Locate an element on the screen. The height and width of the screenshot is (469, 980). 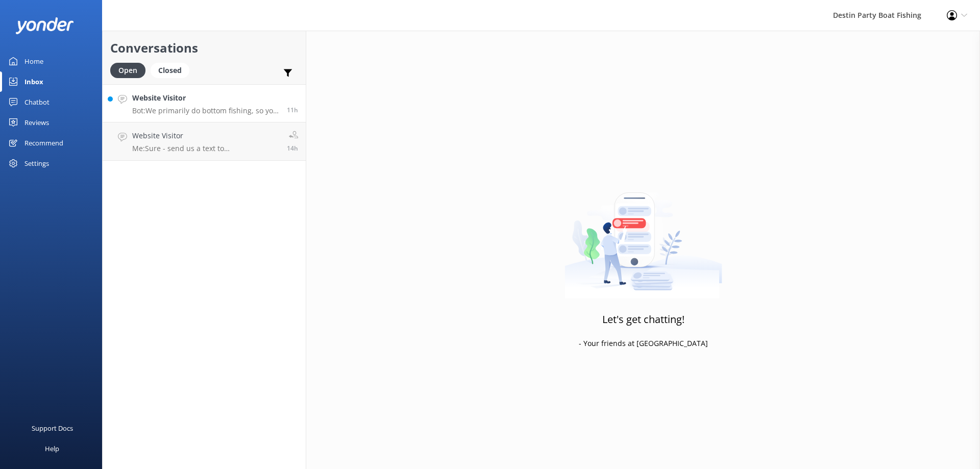
span: Oct 13 2025 02:02pm (UTC -05:00) America/Cancun is located at coordinates (292, 148).